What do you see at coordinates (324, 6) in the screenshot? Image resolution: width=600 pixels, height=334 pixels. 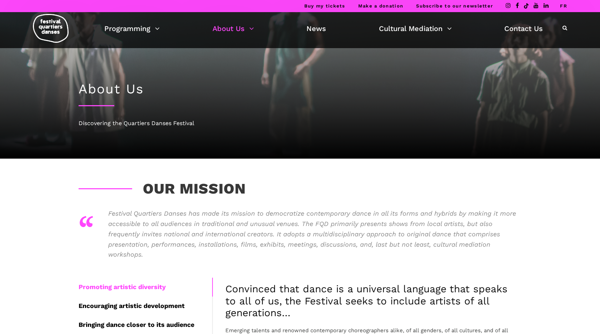 I see `a: Buy my tickets` at bounding box center [324, 6].